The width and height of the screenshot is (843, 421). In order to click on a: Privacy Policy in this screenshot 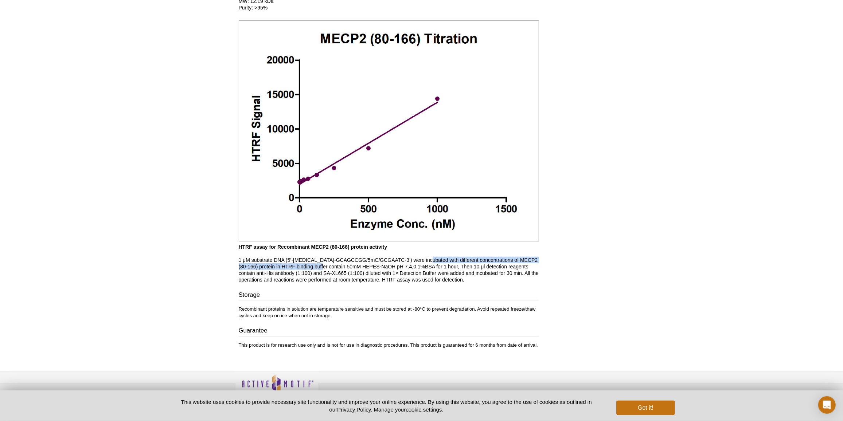, I will do `click(354, 410)`.